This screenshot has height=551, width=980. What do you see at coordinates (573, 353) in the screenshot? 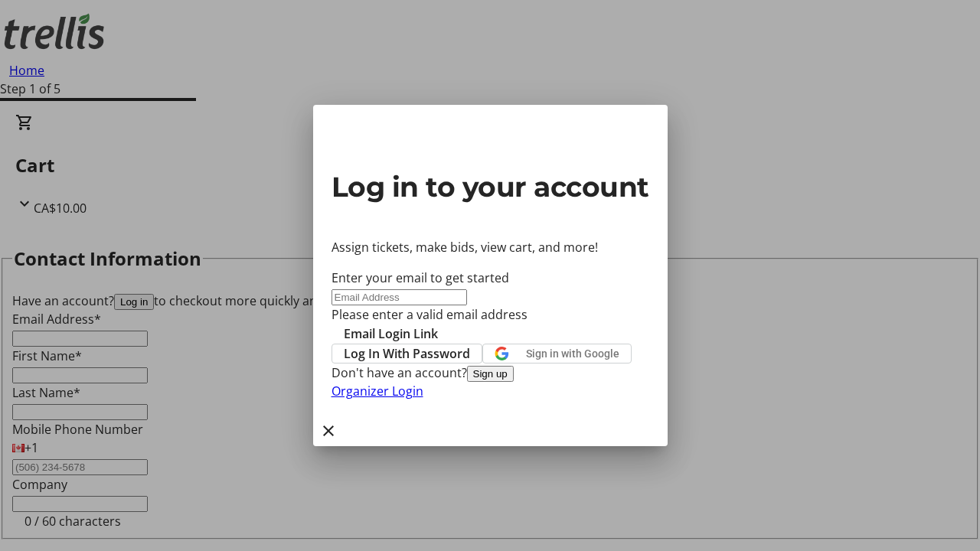
I see `span: Sign in with Google` at bounding box center [573, 353].